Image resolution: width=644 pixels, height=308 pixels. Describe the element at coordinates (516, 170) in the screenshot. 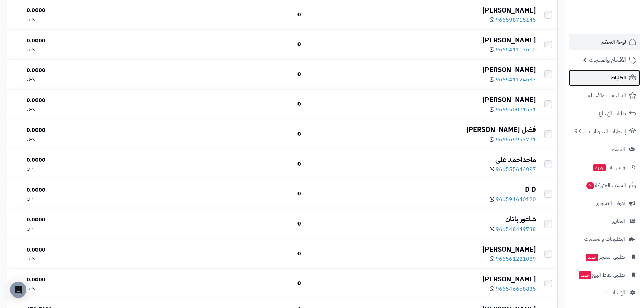

I see `span: 966555644097` at that location.